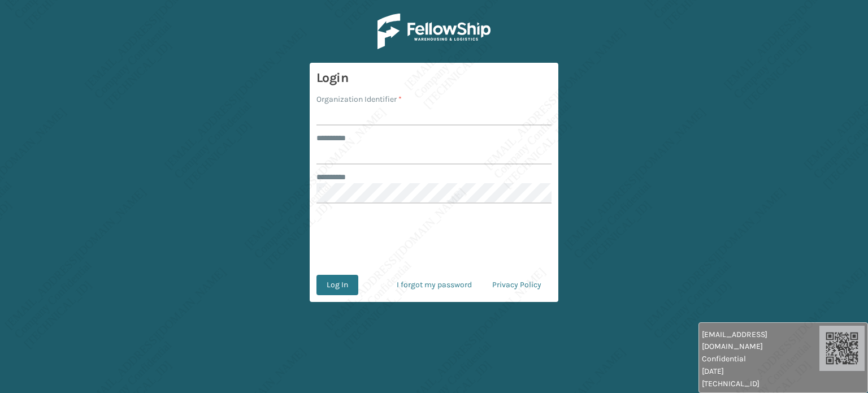  What do you see at coordinates (517, 285) in the screenshot?
I see `a: Privacy Policy` at bounding box center [517, 285].